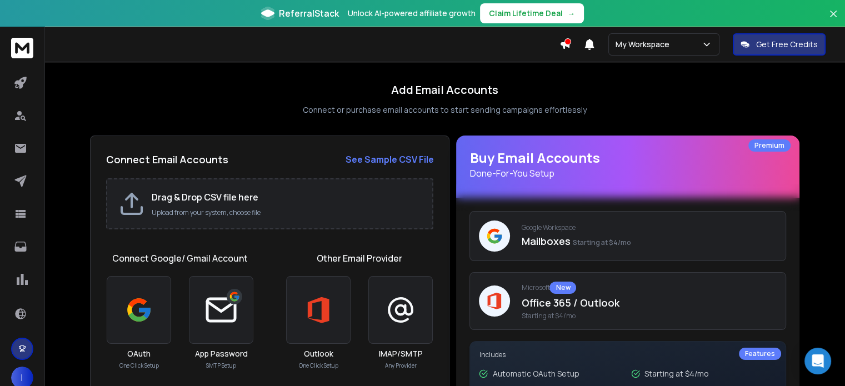 Image resolution: width=845 pixels, height=386 pixels. Describe the element at coordinates (649, 303) in the screenshot. I see `p: Office 365 / Outlook` at that location.